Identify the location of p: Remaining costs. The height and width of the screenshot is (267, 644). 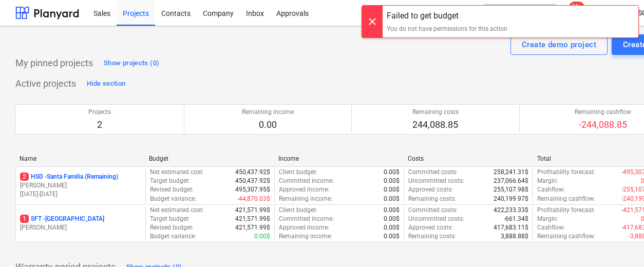
(436, 112).